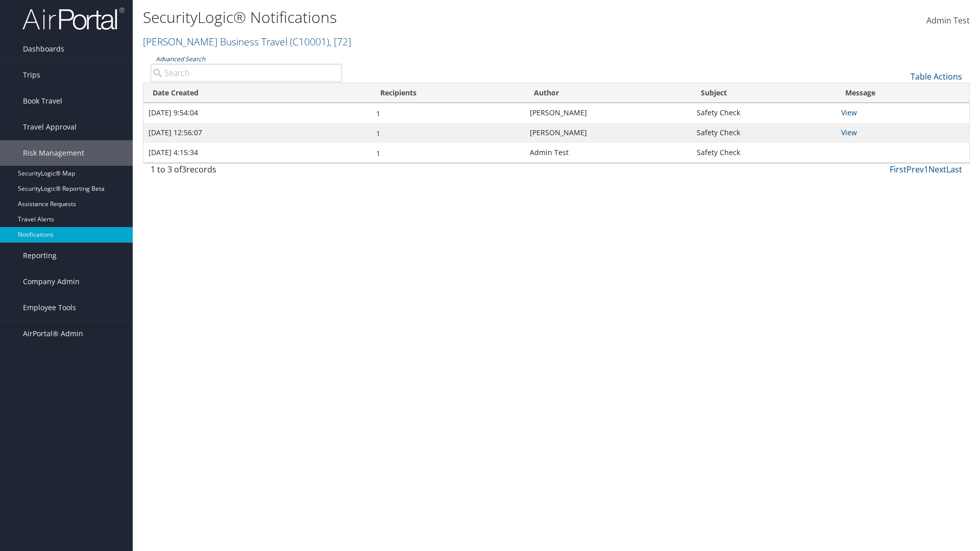 This screenshot has height=551, width=980. What do you see at coordinates (340, 41) in the screenshot?
I see `span: , [ 72 ]` at bounding box center [340, 41].